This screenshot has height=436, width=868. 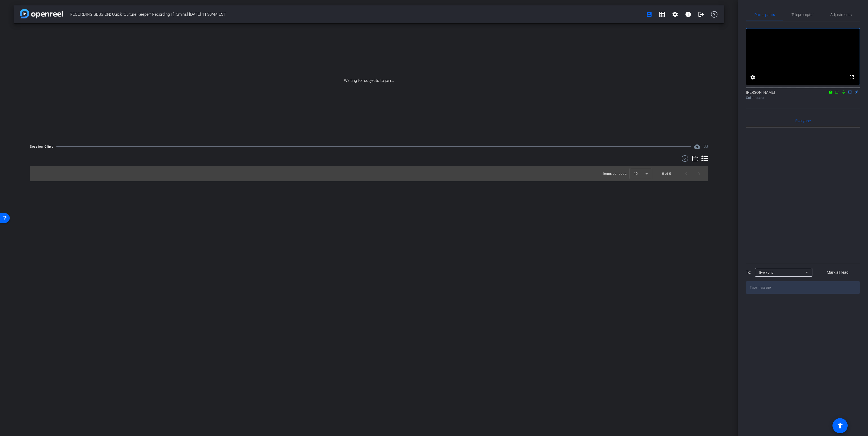 What do you see at coordinates (686, 174) in the screenshot?
I see `button: Previous page` at bounding box center [686, 174].